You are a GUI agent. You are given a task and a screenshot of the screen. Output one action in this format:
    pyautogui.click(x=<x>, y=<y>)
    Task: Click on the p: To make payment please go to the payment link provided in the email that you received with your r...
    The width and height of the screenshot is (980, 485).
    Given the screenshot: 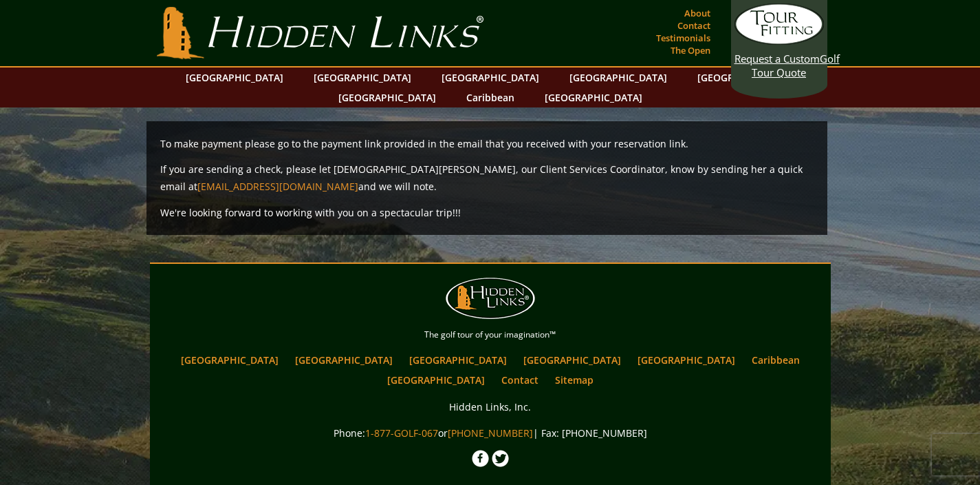 What is the action you would take?
    pyautogui.click(x=487, y=143)
    